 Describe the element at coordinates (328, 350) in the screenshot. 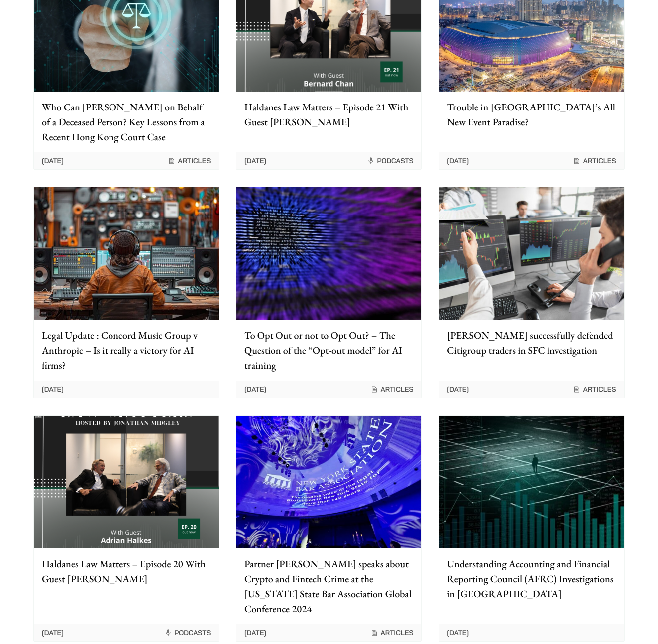

I see `p: To Opt Out or not to Opt Out? – The Question of the “Opt-out model” for AI training` at that location.